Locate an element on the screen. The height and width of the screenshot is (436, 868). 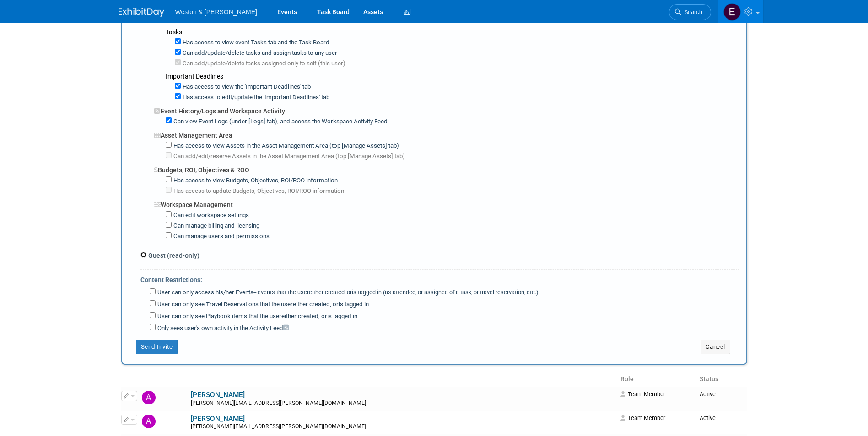
div: Tasks is located at coordinates (452, 32).